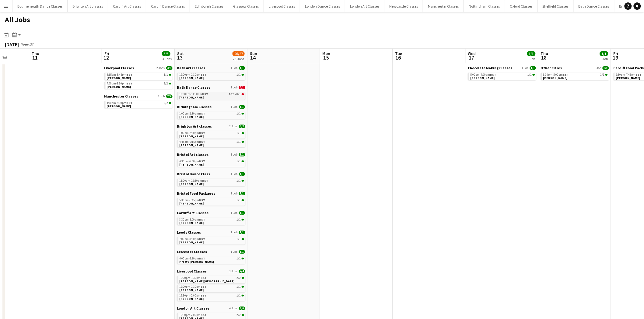 The image size is (644, 319). Describe the element at coordinates (551, 68) in the screenshot. I see `span: Other Cities` at that location.